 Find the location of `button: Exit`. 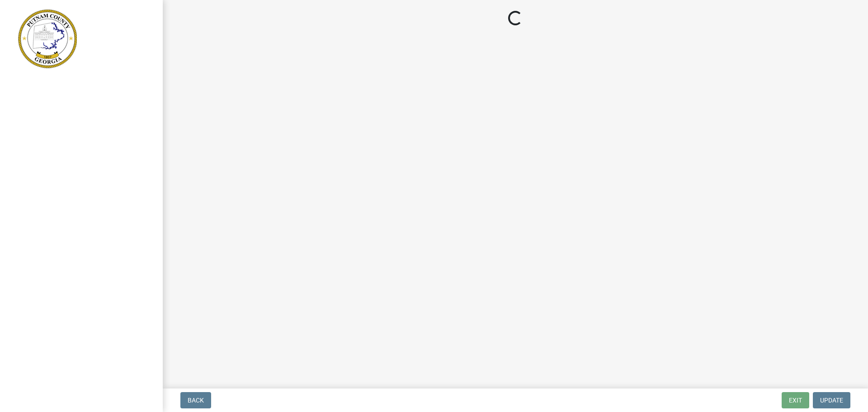

button: Exit is located at coordinates (795, 400).